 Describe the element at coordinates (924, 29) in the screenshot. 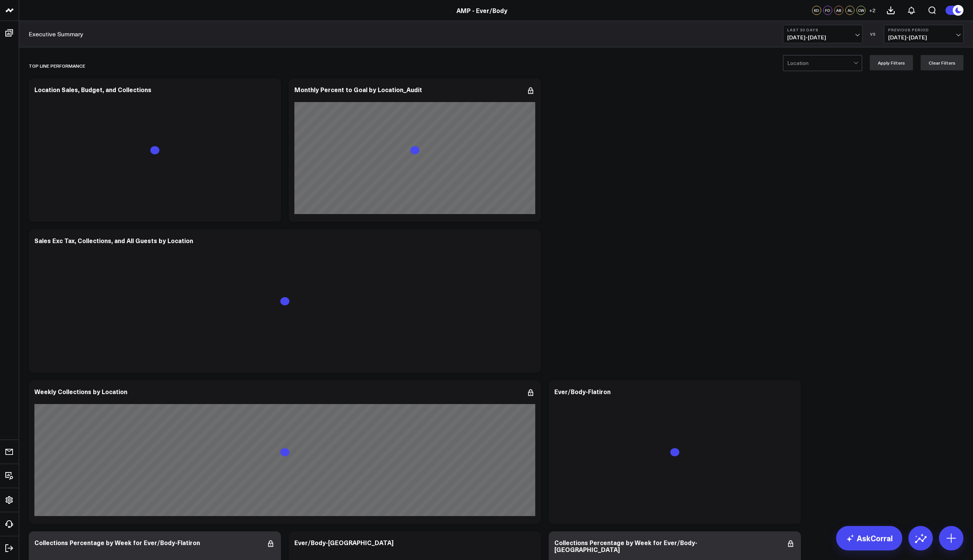

I see `b: Previous Period` at that location.